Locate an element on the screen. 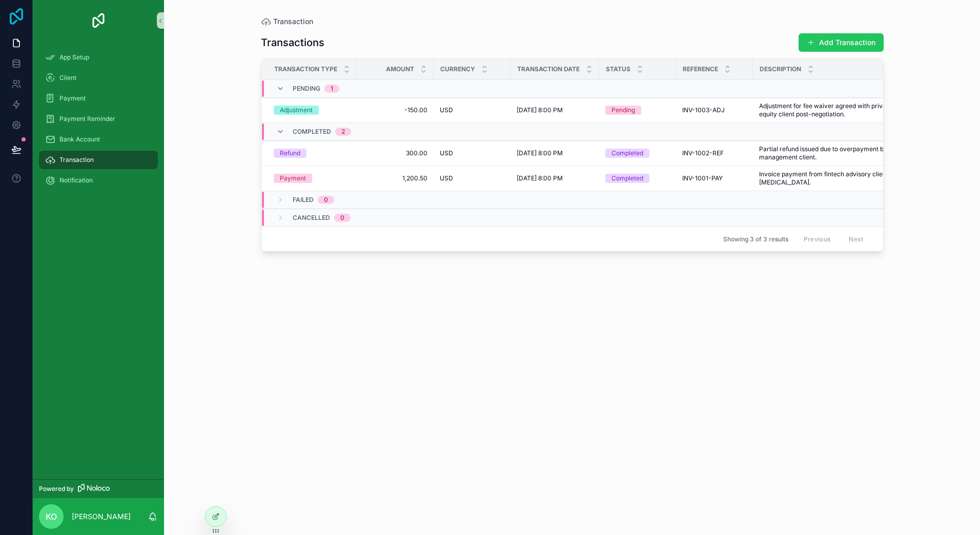 This screenshot has height=535, width=980. span: Bank Account is located at coordinates (80, 139).